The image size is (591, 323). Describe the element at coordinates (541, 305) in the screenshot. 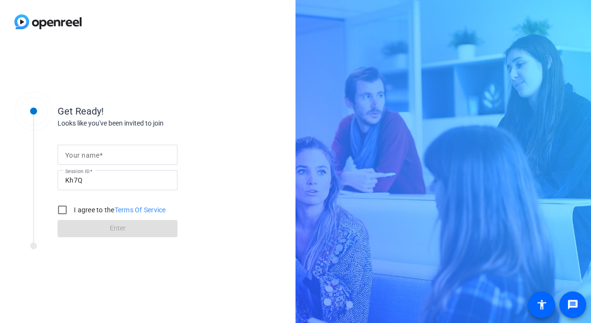

I see `mat-icon: accessibility` at that location.